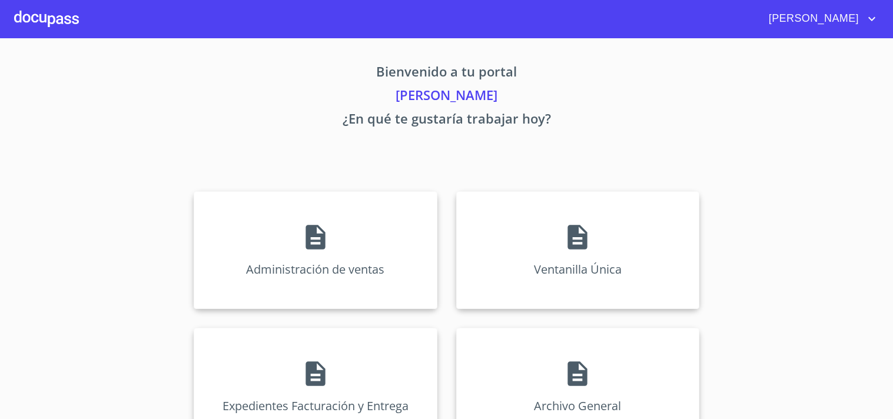  Describe the element at coordinates (316, 406) in the screenshot. I see `p: Expedientes Facturación y Entrega` at that location.